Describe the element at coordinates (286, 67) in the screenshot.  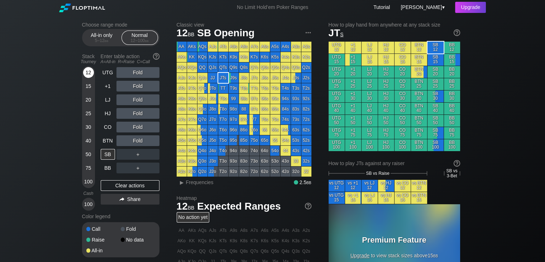
I see `div: Q4s` at that location.